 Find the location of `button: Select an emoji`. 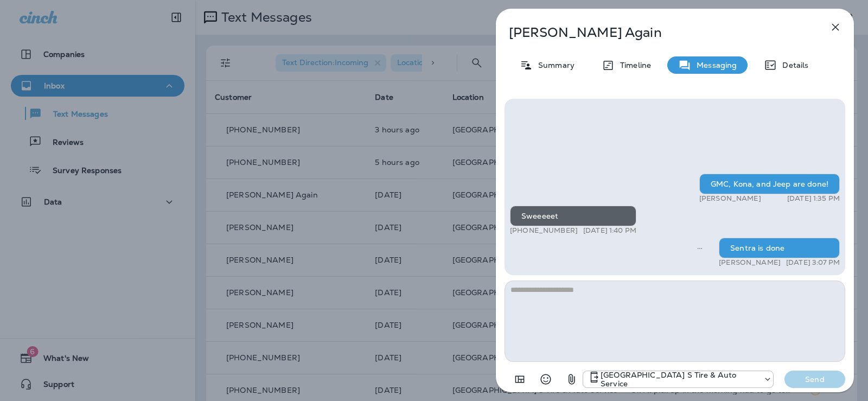

button: Select an emoji is located at coordinates (546, 379).